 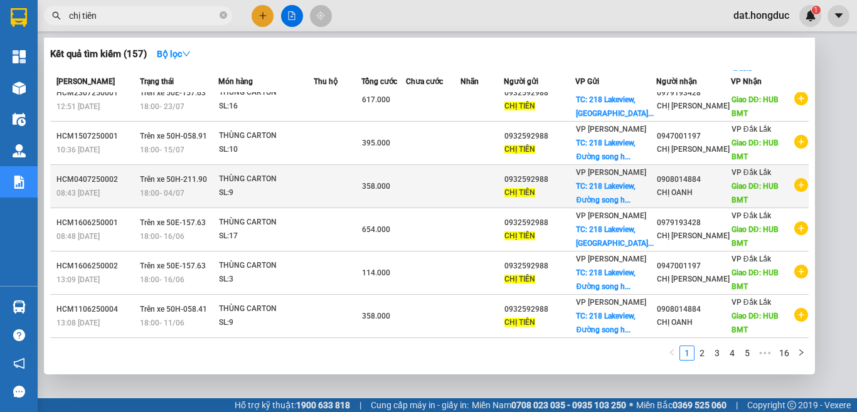 I want to click on span: Trên xe 50H-058.41, so click(x=173, y=309).